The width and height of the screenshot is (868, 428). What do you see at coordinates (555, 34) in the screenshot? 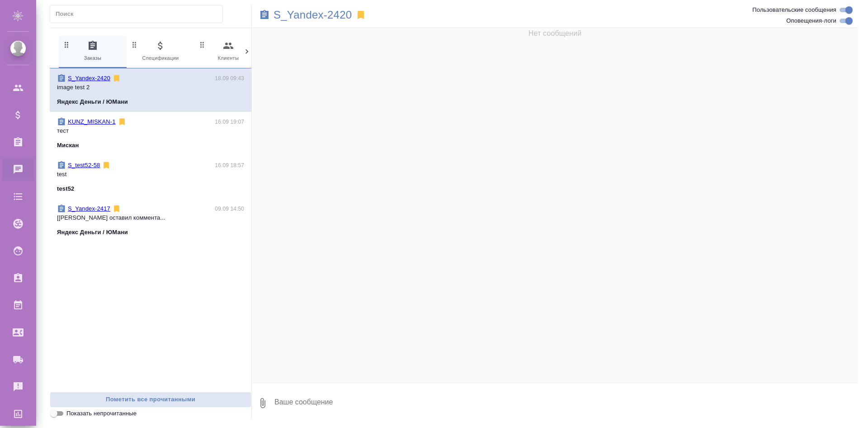
I see `span: Нет сообщений` at bounding box center [555, 34].